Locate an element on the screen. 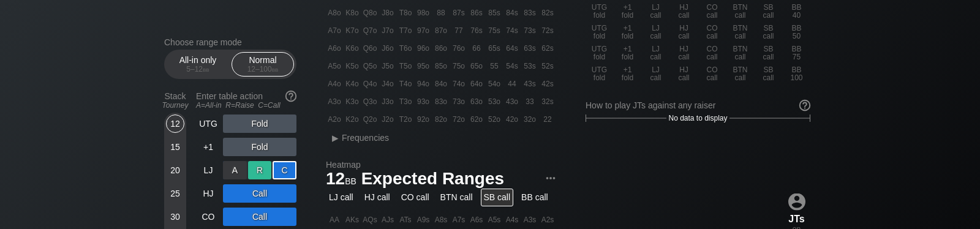  div: 33 is located at coordinates (530, 101).